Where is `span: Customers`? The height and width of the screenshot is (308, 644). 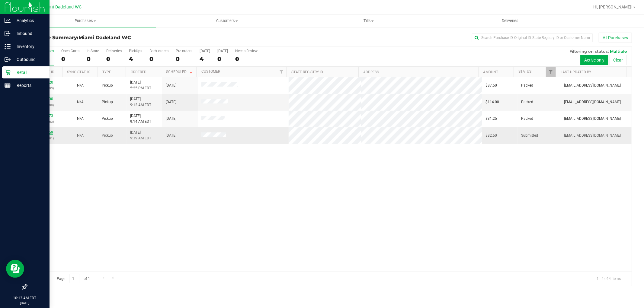
span: Customers is located at coordinates (227, 21).